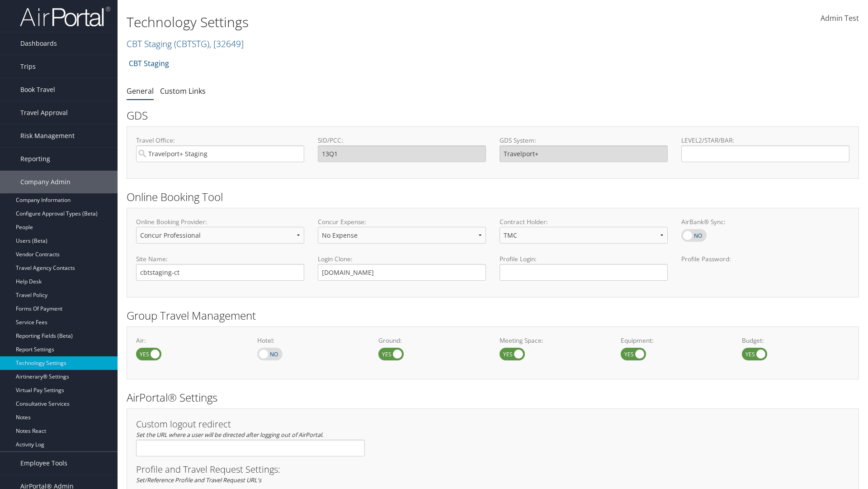 The height and width of the screenshot is (489, 868). Describe the element at coordinates (221, 140) in the screenshot. I see `label: Travel Office:` at that location.